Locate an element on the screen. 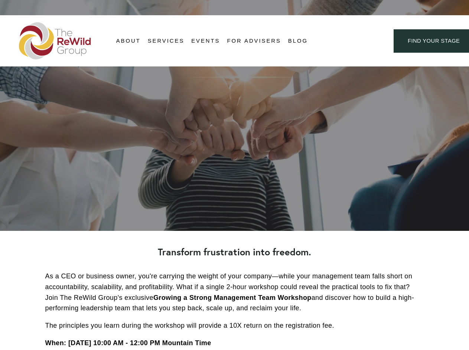  a: For Advisers is located at coordinates (254, 41).